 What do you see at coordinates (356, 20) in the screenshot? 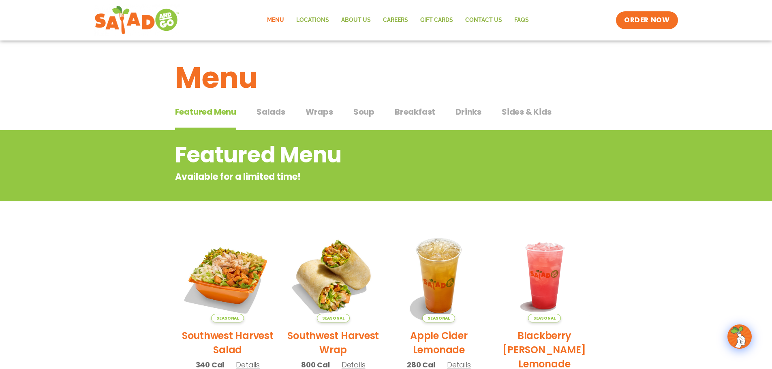
I see `a: About Us` at bounding box center [356, 20].